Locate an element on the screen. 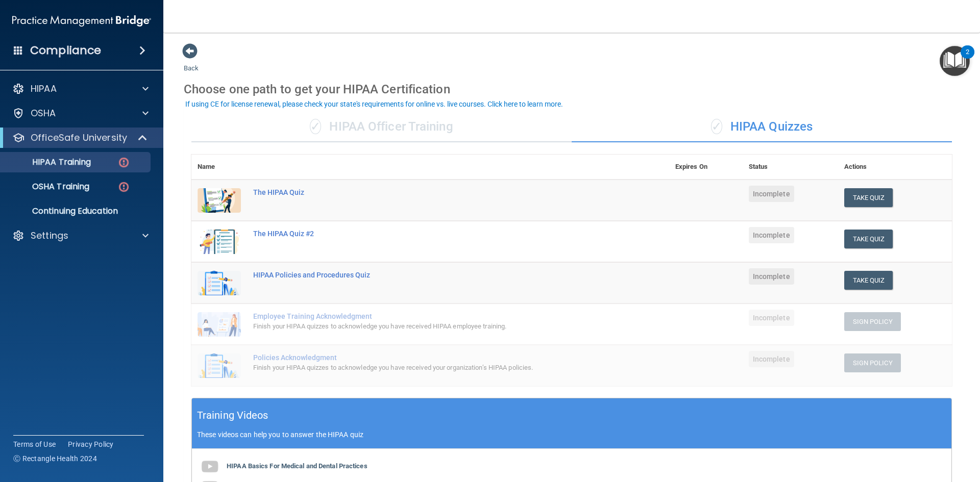  p: HIPAA is located at coordinates (43, 89).